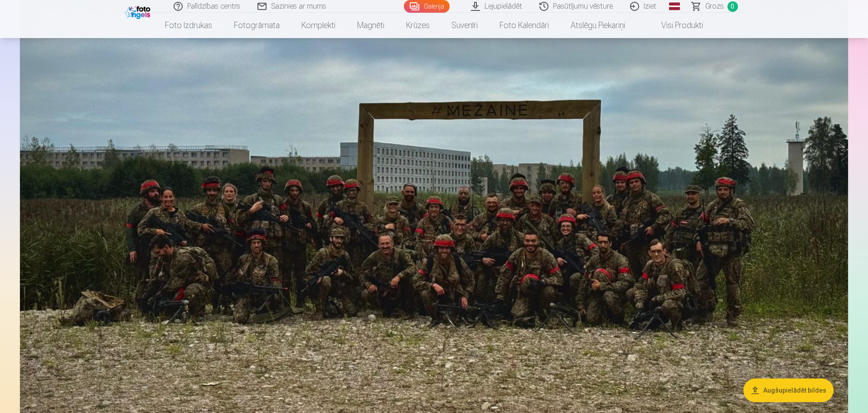 The image size is (868, 413). Describe the element at coordinates (465, 25) in the screenshot. I see `a: Suvenīri` at that location.